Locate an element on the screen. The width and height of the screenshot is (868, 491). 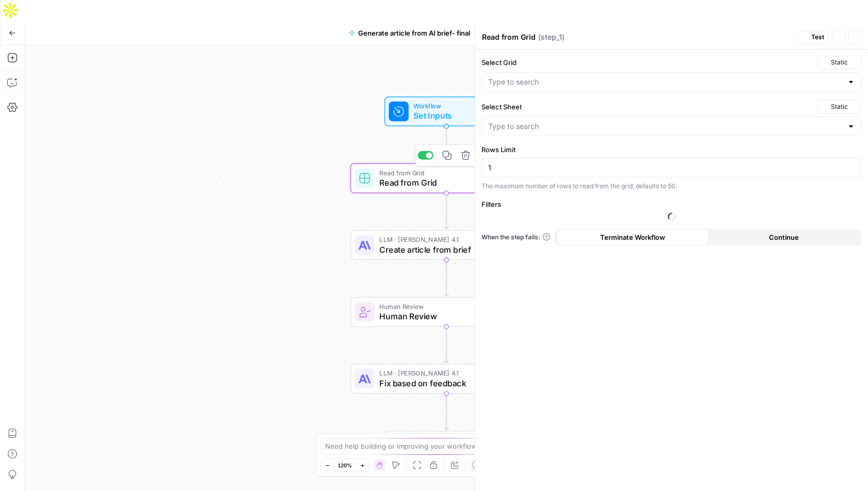
span: Create article from brief is located at coordinates (444, 250).